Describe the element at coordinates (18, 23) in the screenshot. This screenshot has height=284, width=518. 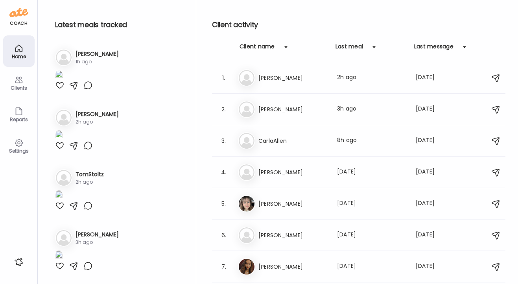
I see `div: coach` at that location.